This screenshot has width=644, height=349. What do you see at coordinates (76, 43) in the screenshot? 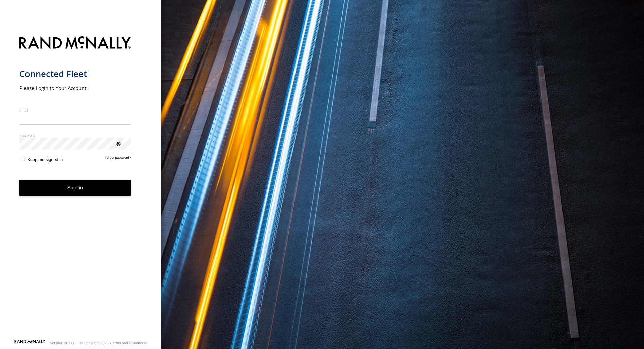
I see `img: Rand McNally` at bounding box center [76, 43].